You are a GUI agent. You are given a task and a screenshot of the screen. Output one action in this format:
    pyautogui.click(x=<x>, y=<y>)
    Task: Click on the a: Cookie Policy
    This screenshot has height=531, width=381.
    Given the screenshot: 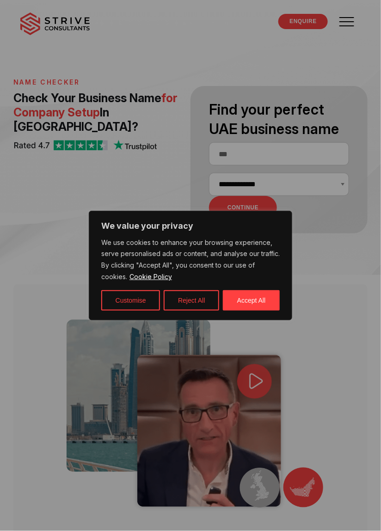 What is the action you would take?
    pyautogui.click(x=151, y=277)
    